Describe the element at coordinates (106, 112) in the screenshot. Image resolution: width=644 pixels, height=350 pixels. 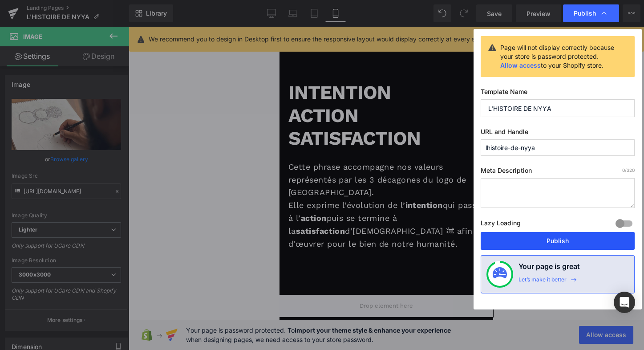
I see `h1: Satisfaction` at that location.